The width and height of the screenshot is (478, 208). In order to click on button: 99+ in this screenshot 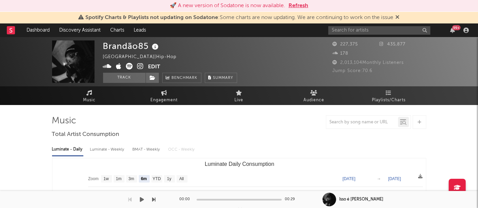, I will do `click(452, 30)`.